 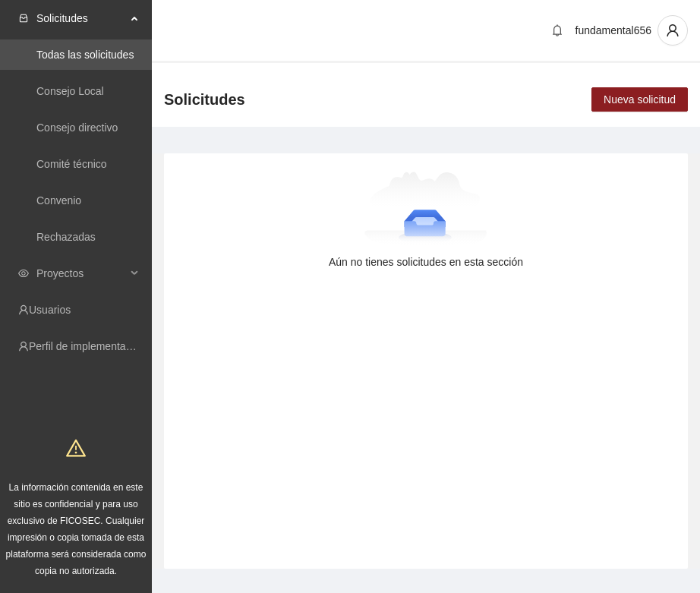 I want to click on a: Consejo Local, so click(x=70, y=91).